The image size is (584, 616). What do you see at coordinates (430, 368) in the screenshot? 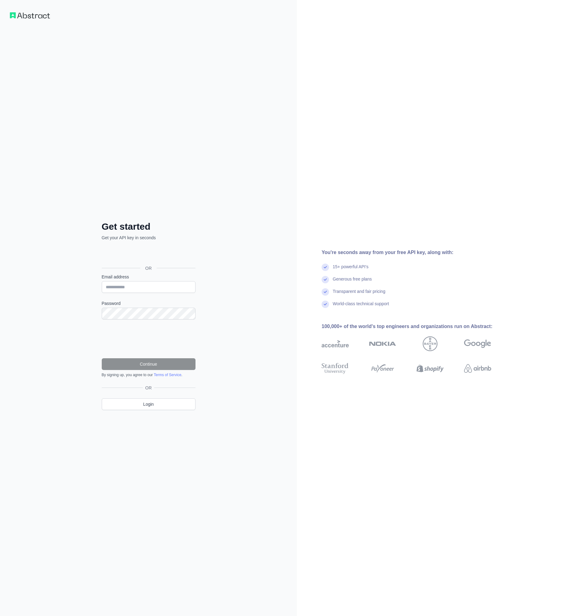
I see `img: shopify` at bounding box center [430, 368].